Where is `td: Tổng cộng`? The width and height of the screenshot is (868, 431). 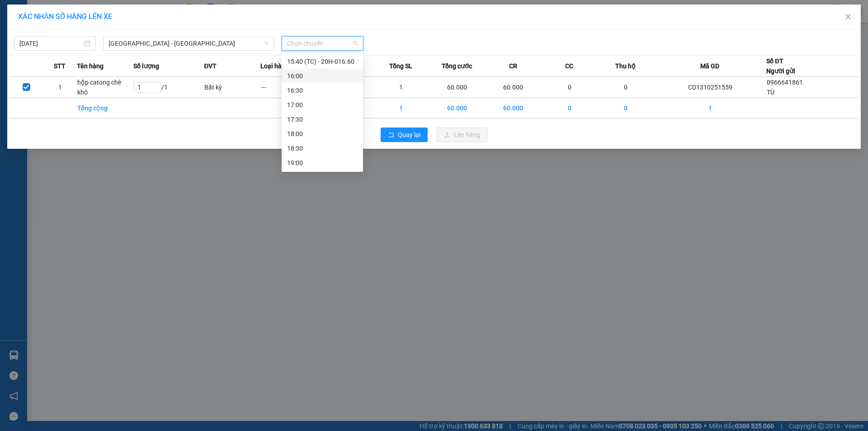 td: Tổng cộng is located at coordinates (105, 108).